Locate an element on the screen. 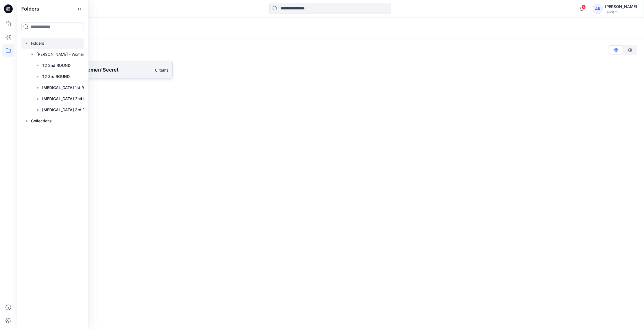 This screenshot has height=329, width=644. div: Tendam is located at coordinates (621, 12).